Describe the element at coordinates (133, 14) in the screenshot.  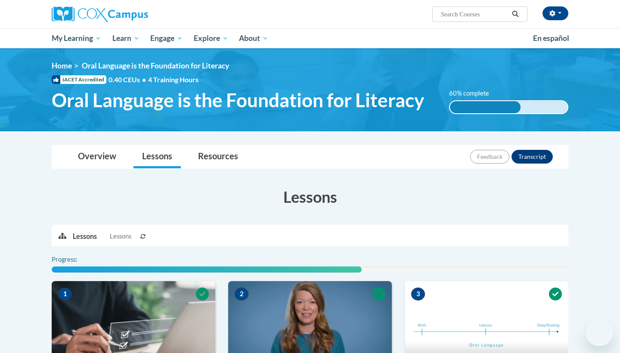
I see `a: Cox Campus` at that location.